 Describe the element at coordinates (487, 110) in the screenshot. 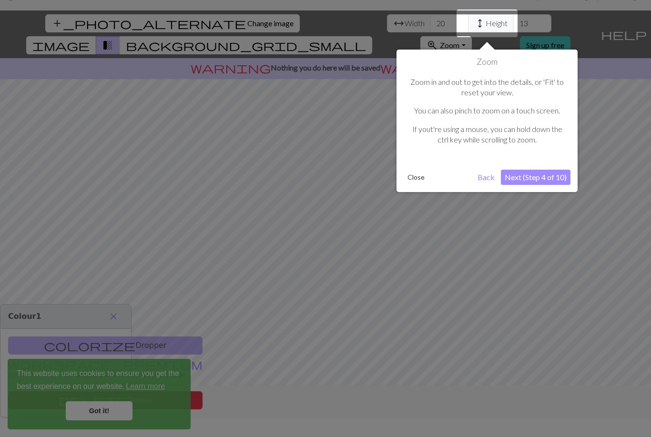

I see `p: You can also pinch to zoom on a touch screen.` at that location.